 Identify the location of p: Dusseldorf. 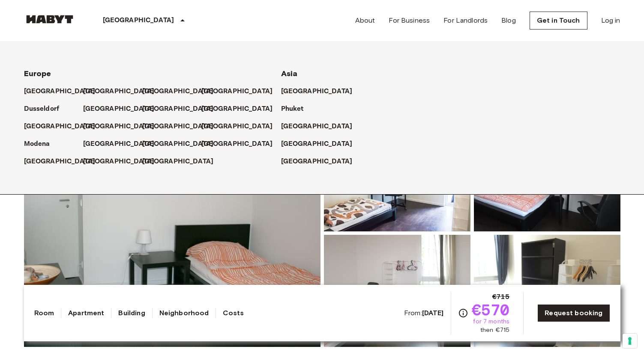
(42, 109).